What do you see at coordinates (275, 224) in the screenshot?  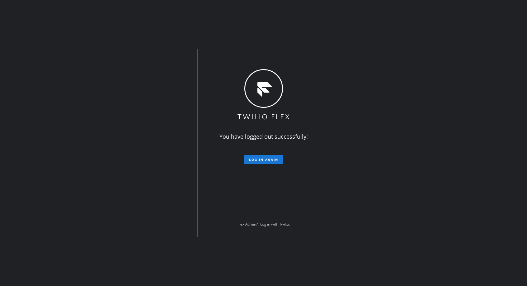 I see `span: Log in with Twilio.` at bounding box center [275, 224].